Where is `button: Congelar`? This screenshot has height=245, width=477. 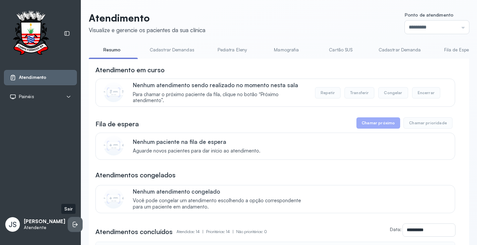
button: Congelar is located at coordinates (393, 93).